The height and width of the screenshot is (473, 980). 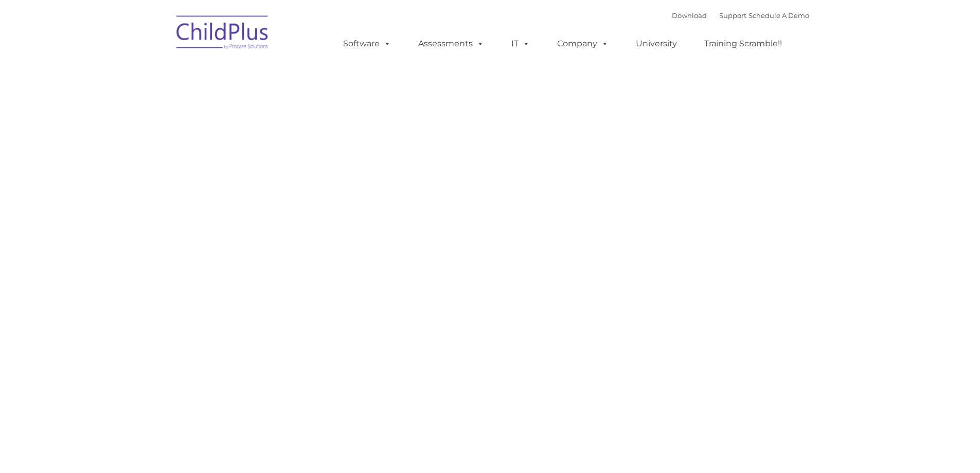 I want to click on a: IT, so click(x=521, y=44).